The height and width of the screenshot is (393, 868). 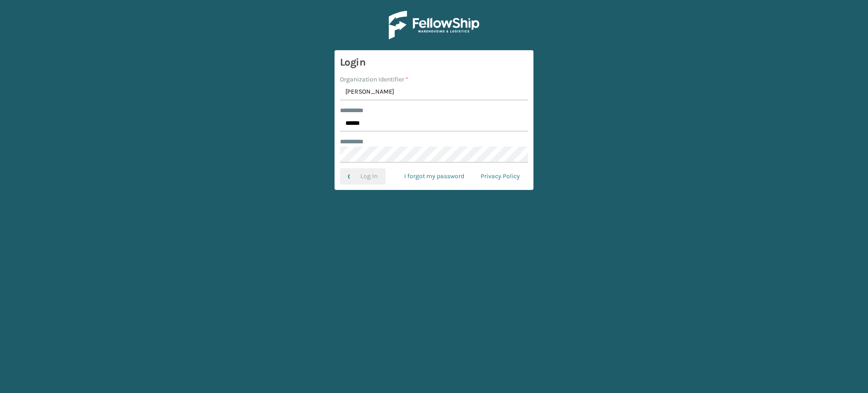 What do you see at coordinates (434, 62) in the screenshot?
I see `h3: Login` at bounding box center [434, 62].